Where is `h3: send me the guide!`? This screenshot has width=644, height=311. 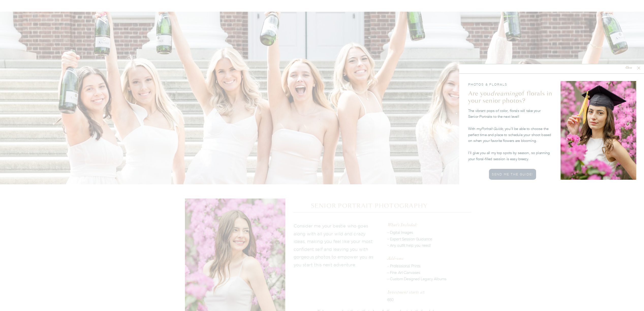 h3: send me the guide! is located at coordinates (513, 174).